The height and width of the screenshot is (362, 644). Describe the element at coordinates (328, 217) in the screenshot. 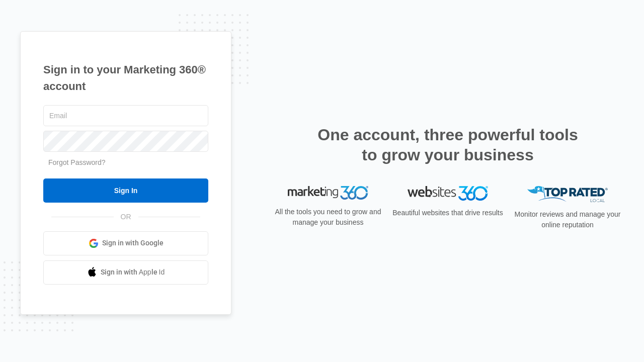

I see `p: All the tools you need to grow and manage your business` at that location.